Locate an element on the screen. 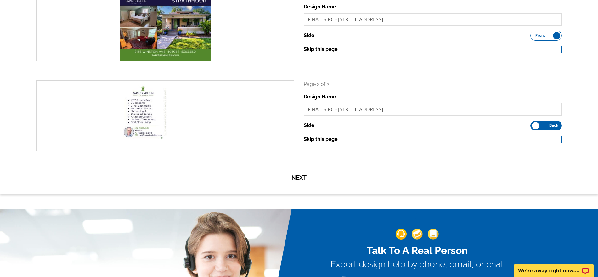 The image size is (598, 277). span: Front is located at coordinates (540, 36).